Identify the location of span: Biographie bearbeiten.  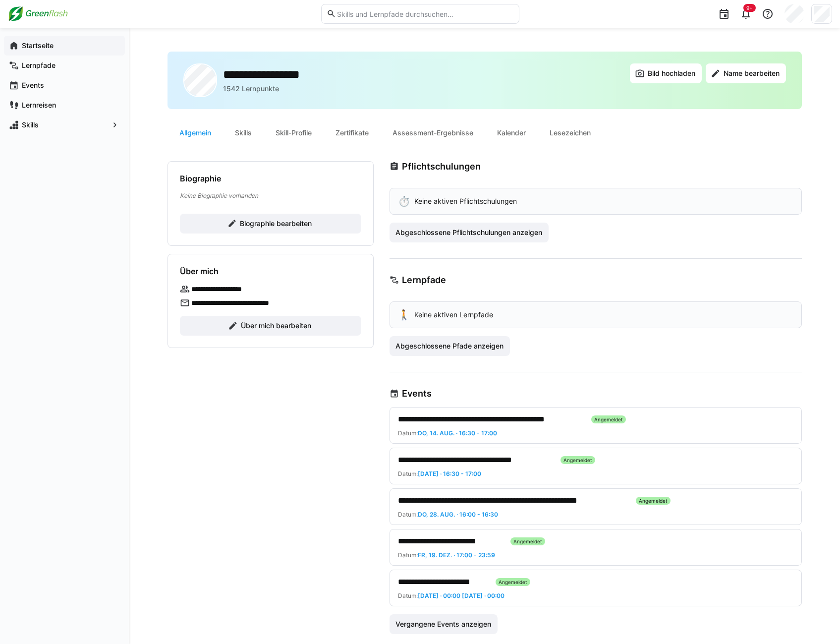
(276, 223).